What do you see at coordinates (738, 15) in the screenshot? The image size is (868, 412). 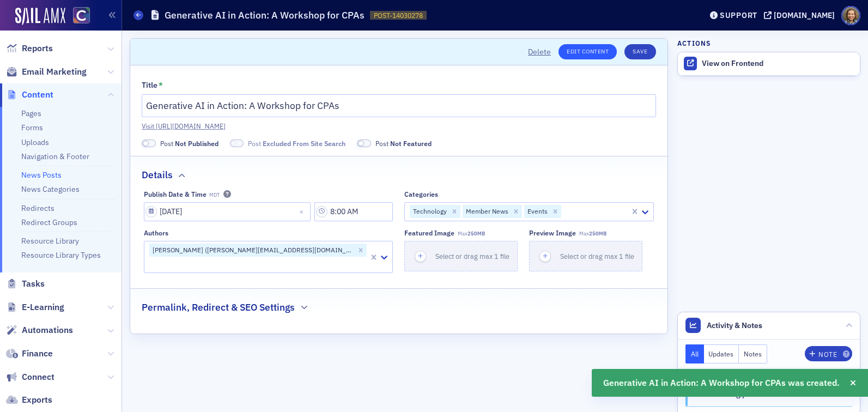 I see `div: Support` at bounding box center [738, 15].